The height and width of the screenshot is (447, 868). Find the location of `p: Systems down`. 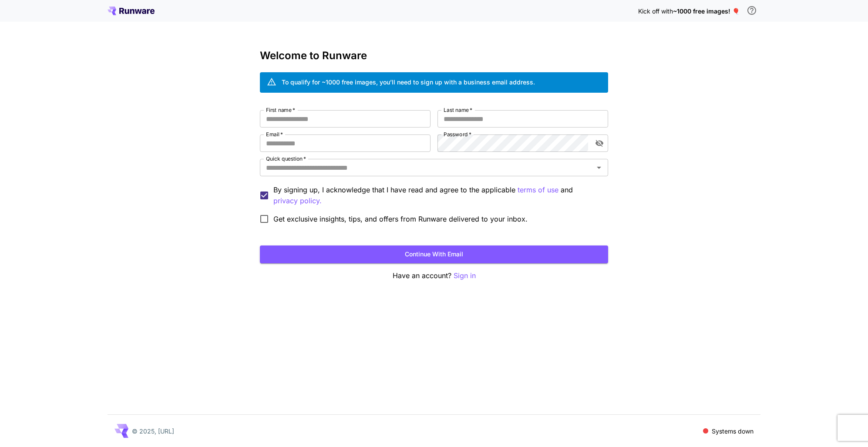

p: Systems down is located at coordinates (733, 431).